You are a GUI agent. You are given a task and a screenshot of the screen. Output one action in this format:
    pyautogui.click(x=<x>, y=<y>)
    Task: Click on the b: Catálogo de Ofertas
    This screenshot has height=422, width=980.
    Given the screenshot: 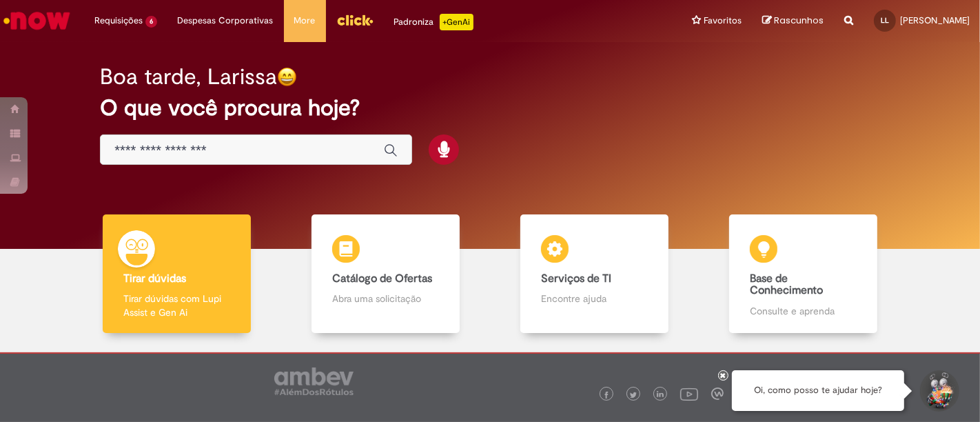 What is the action you would take?
    pyautogui.click(x=382, y=278)
    